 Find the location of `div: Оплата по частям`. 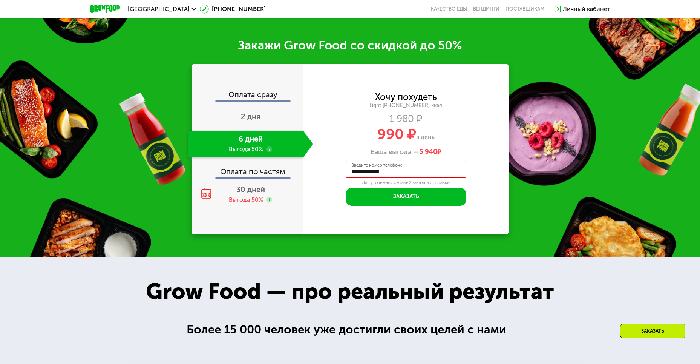

div: Оплата по частям is located at coordinates (248, 169).